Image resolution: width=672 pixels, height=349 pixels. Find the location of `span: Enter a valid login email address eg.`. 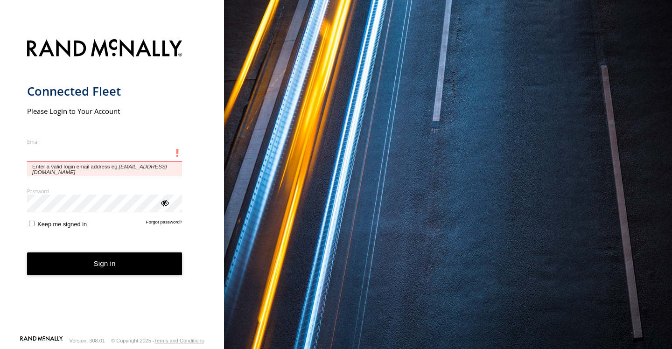

span: Enter a valid login email address eg. is located at coordinates (105, 169).